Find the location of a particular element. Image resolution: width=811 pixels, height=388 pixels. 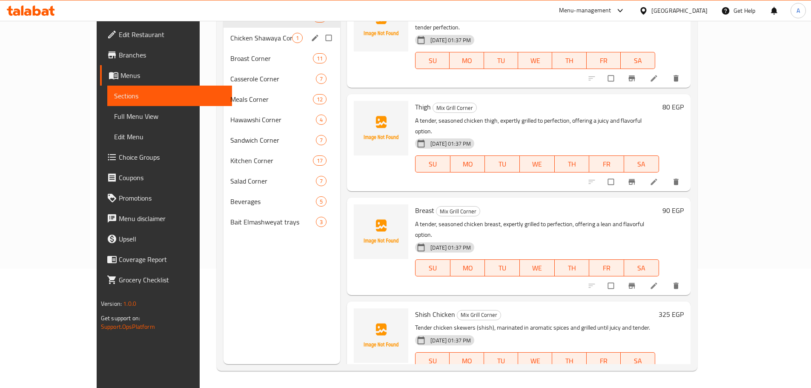

a: Edit Menu is located at coordinates (170, 137).